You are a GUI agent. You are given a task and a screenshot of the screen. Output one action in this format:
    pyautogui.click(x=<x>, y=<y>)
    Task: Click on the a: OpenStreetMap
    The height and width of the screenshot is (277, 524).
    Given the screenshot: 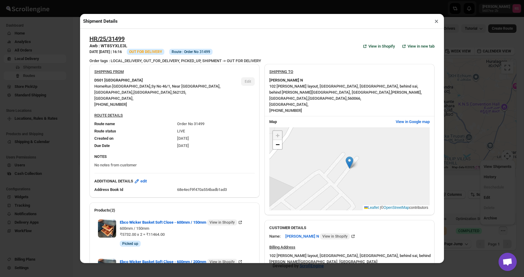 What is the action you would take?
    pyautogui.click(x=396, y=208)
    